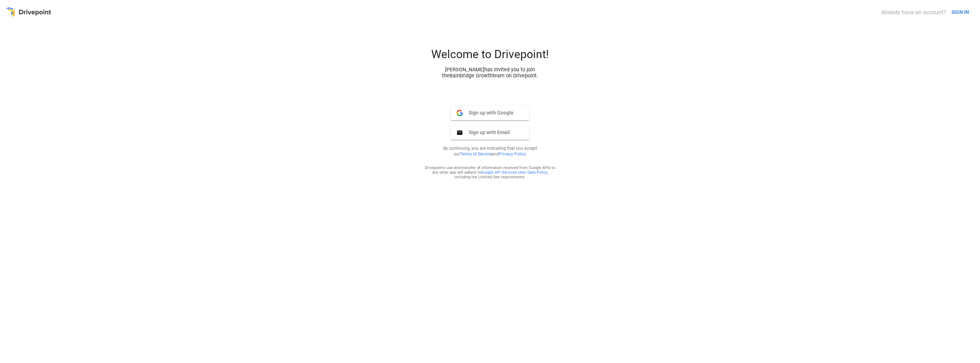 This screenshot has width=980, height=363. Describe the element at coordinates (914, 12) in the screenshot. I see `div: Already have an account?` at that location.